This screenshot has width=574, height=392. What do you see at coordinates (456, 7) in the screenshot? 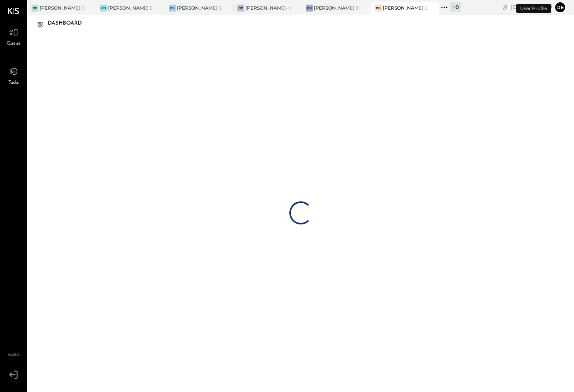
I see `div: + 0` at bounding box center [456, 7].